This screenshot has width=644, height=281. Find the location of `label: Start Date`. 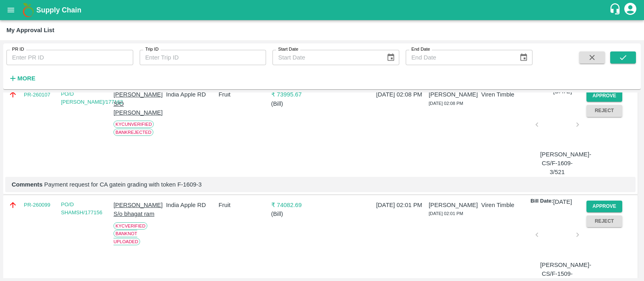

label: Start Date is located at coordinates (288, 50).